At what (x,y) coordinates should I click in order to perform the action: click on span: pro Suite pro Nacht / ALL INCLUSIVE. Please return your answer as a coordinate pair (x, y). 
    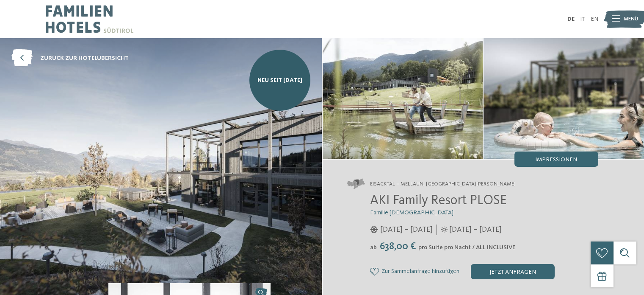
    Looking at the image, I should click on (466, 247).